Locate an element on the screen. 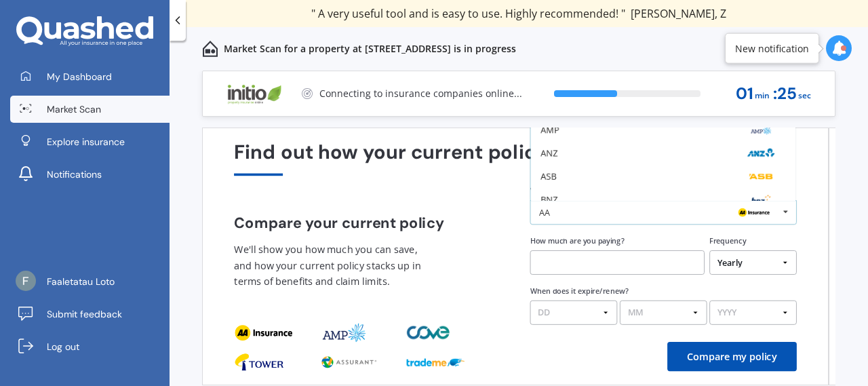 This screenshot has height=386, width=868. img: AMP.webp is located at coordinates (760, 130).